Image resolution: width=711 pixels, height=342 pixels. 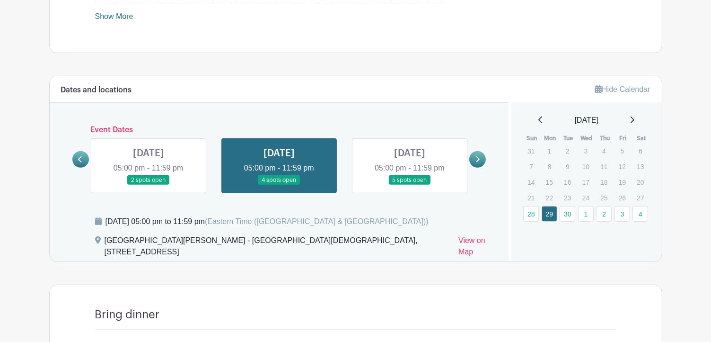 I want to click on p: 11, so click(x=604, y=166).